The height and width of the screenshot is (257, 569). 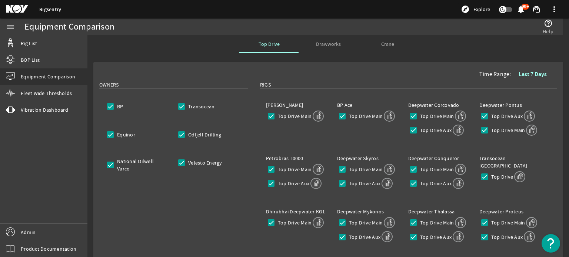 What do you see at coordinates (358, 159) in the screenshot?
I see `label: Deepwater Skyros` at bounding box center [358, 159].